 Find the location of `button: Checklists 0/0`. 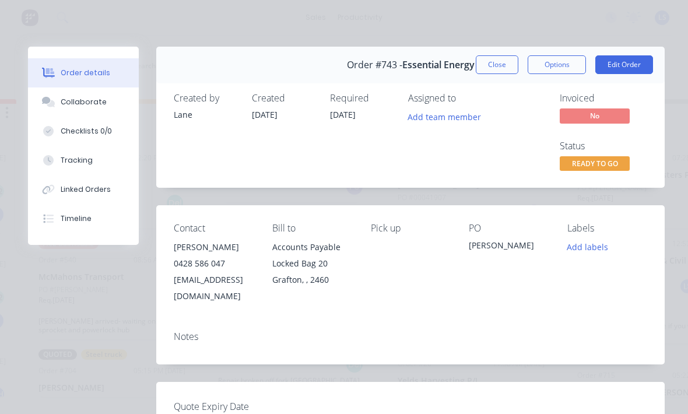

button: Checklists 0/0 is located at coordinates (83, 131).